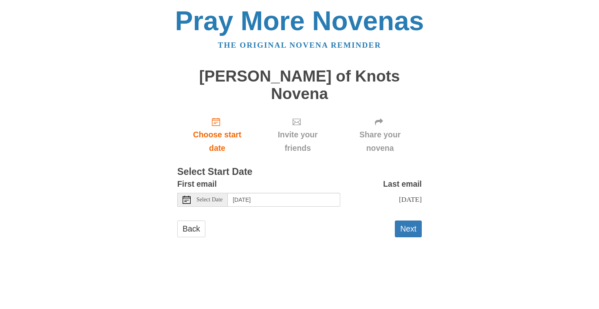 The width and height of the screenshot is (599, 309). I want to click on a: Choose start date, so click(217, 134).